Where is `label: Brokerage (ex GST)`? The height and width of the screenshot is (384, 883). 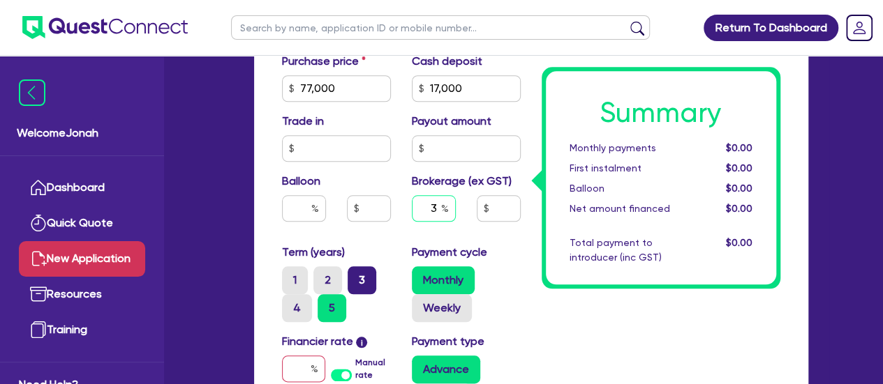 label: Brokerage (ex GST) is located at coordinates (461, 181).